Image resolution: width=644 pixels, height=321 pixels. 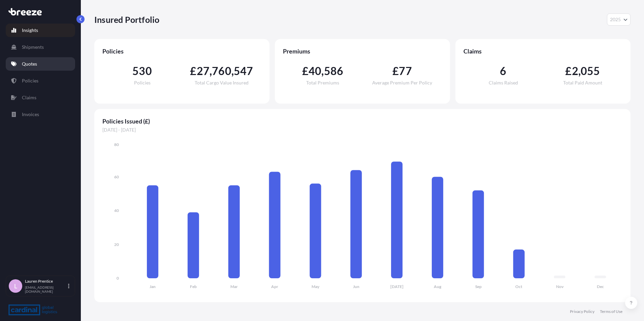 What do you see at coordinates (41, 114) in the screenshot?
I see `a: Invoices` at bounding box center [41, 114].